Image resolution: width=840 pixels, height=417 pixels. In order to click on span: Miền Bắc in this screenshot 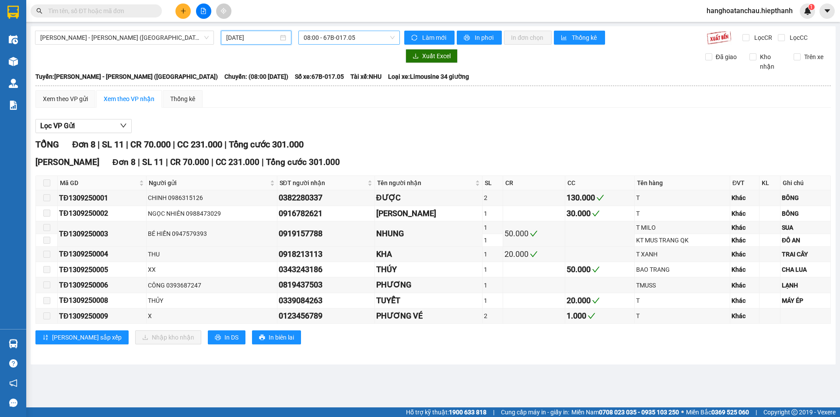, I will do `click(717, 412)`.